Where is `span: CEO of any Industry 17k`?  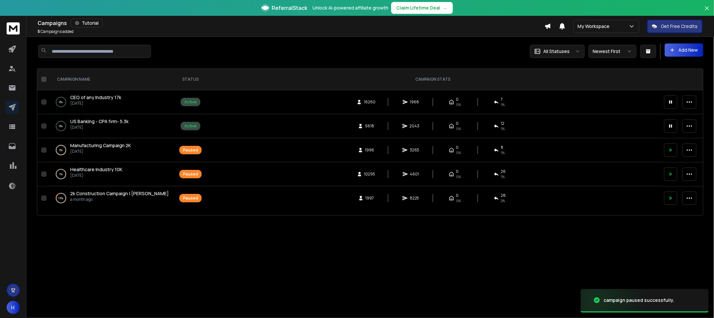 span: CEO of any Industry 17k is located at coordinates (96, 97).